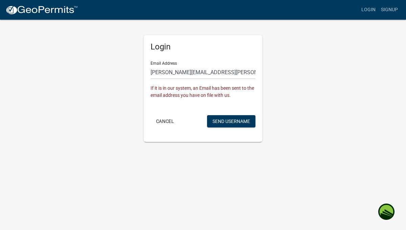 The image size is (406, 230). What do you see at coordinates (203, 47) in the screenshot?
I see `h5: Login` at bounding box center [203, 47].